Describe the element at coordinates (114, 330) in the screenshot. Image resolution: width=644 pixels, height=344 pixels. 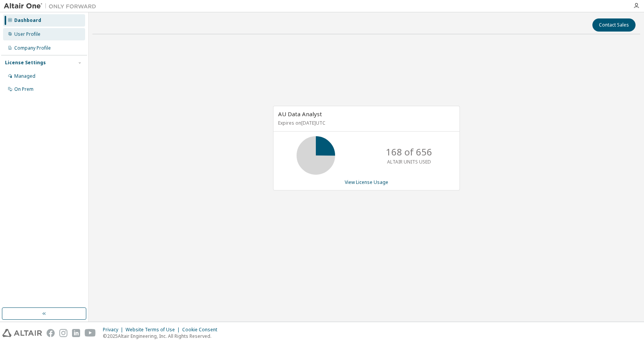
I see `div: Privacy` at that location.